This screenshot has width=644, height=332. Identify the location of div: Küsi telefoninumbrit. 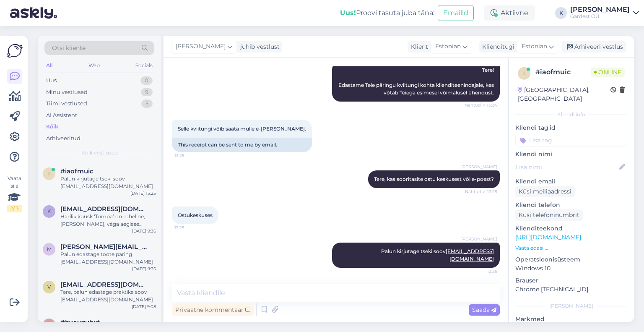
(549, 215).